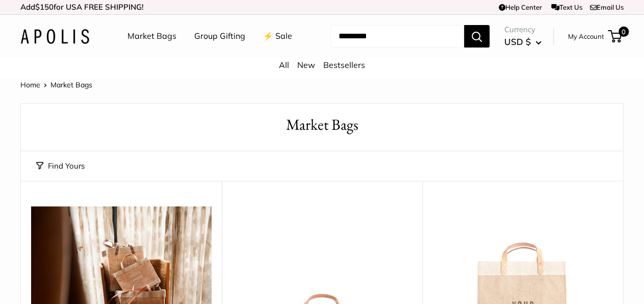 This screenshot has height=304, width=644. I want to click on a: New, so click(305, 65).